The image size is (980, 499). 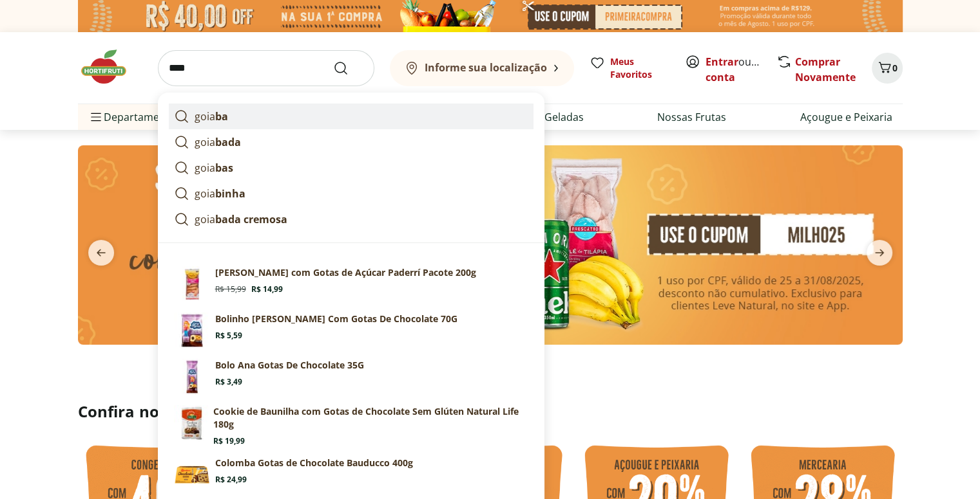 I want to click on a: goiabada cremosa, so click(x=351, y=220).